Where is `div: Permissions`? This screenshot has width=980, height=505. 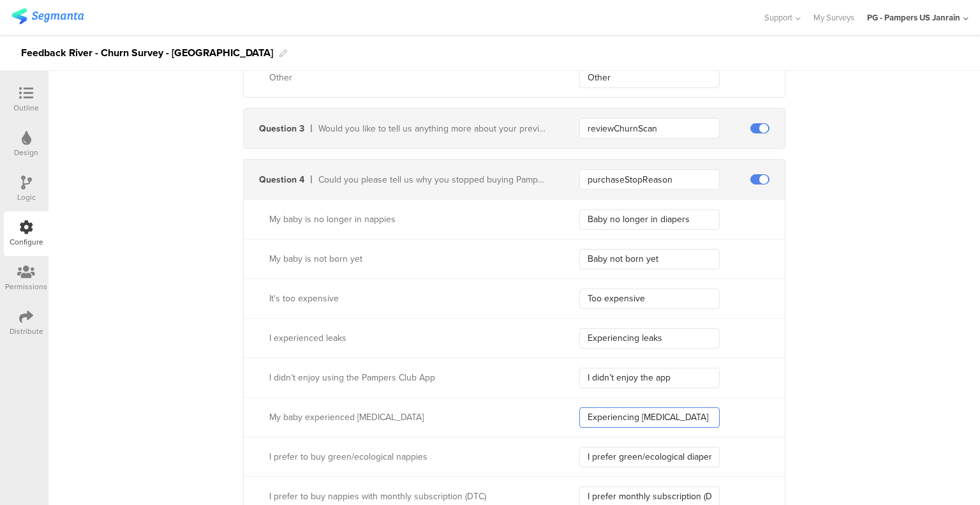 div: Permissions is located at coordinates (26, 287).